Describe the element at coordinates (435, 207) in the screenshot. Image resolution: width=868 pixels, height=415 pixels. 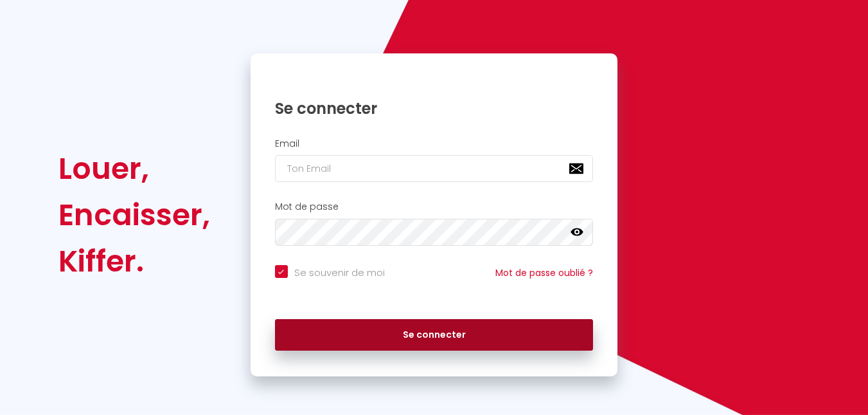
I see `h2: Mot de passe` at that location.